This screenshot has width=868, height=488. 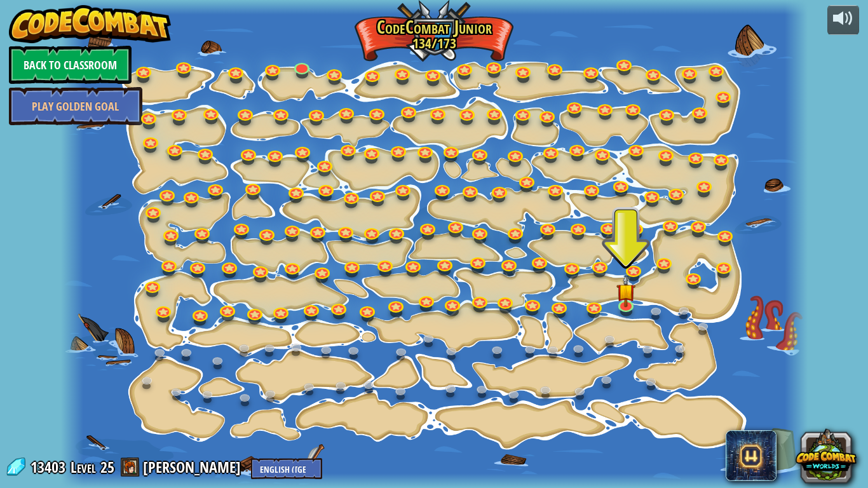 I want to click on img: CodeCombat - Learn how to code by playing a game, so click(x=90, y=24).